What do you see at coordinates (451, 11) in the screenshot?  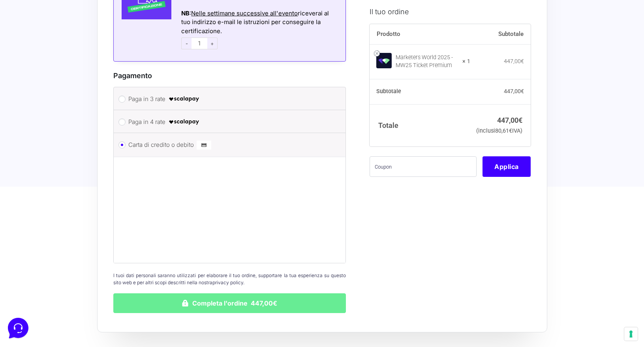 I see `h3: Il tuo ordine` at bounding box center [451, 11].